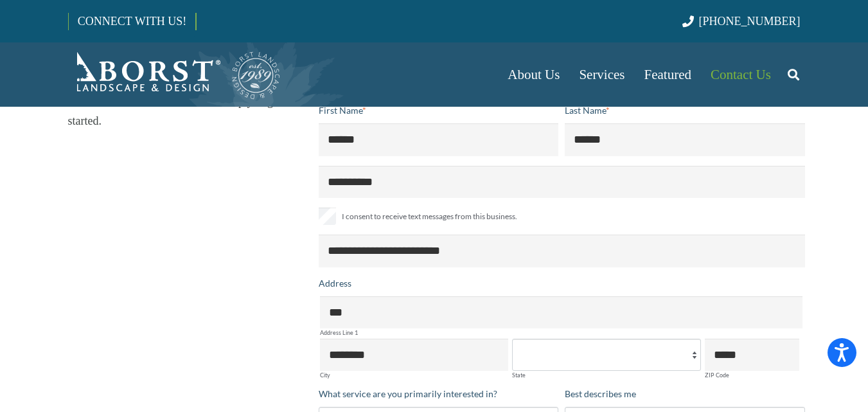 This screenshot has width=868, height=412. I want to click on label: ZIP Code, so click(752, 374).